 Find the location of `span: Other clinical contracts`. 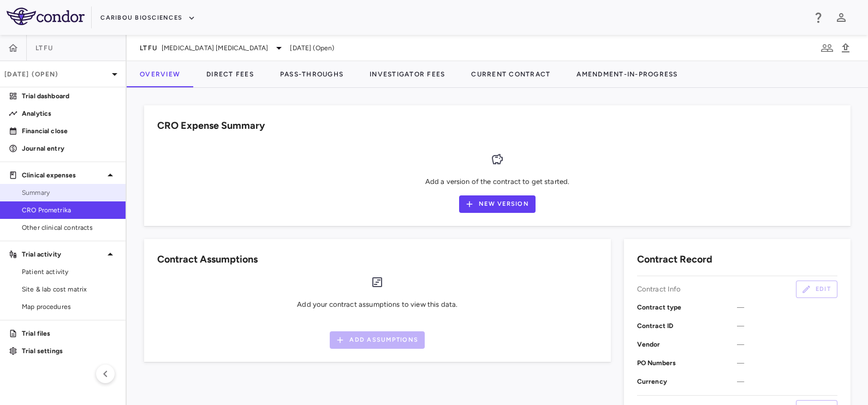

span: Other clinical contracts is located at coordinates (70, 227).